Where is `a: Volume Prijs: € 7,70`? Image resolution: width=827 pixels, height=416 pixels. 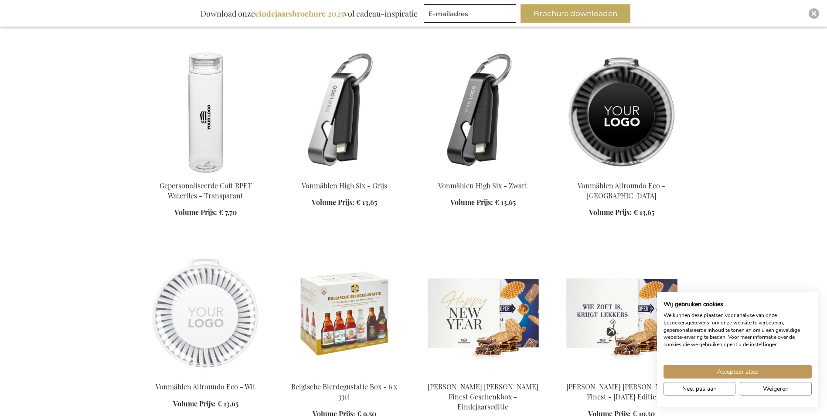 a: Volume Prijs: € 7,70 is located at coordinates (205, 212).